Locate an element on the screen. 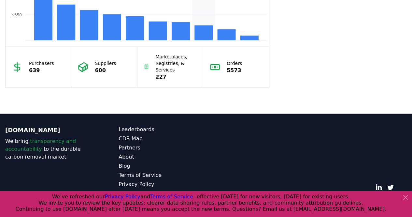 This screenshot has height=217, width=412. p: 227 is located at coordinates (176, 77).